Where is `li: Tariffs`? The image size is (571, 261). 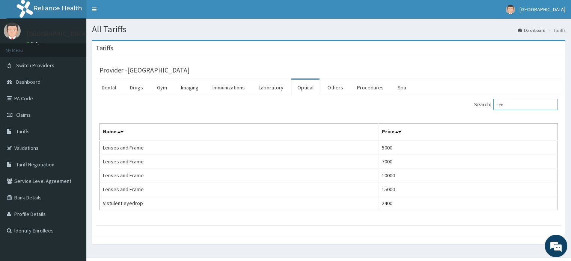 li: Tariffs is located at coordinates (555, 30).